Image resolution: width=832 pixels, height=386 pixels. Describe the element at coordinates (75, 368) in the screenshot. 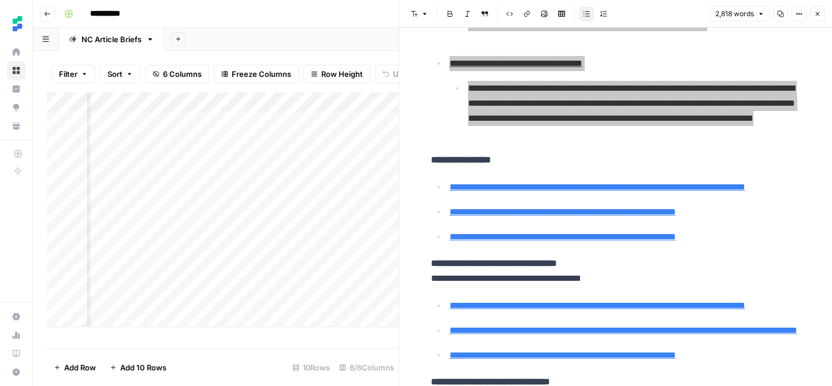

I see `button: Add Row` at that location.